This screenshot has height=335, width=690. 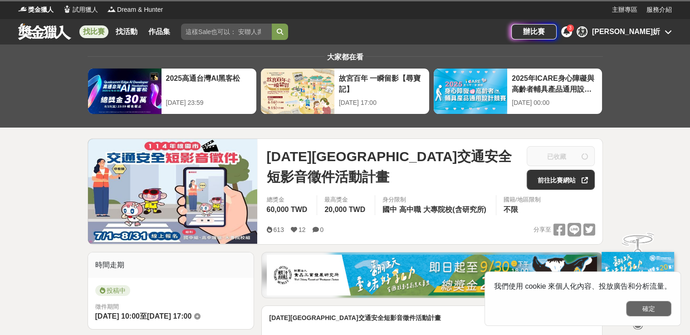 I want to click on span: 我們使用 cookie 來個人化內容、投放廣告和分析流量。, so click(x=582, y=286).